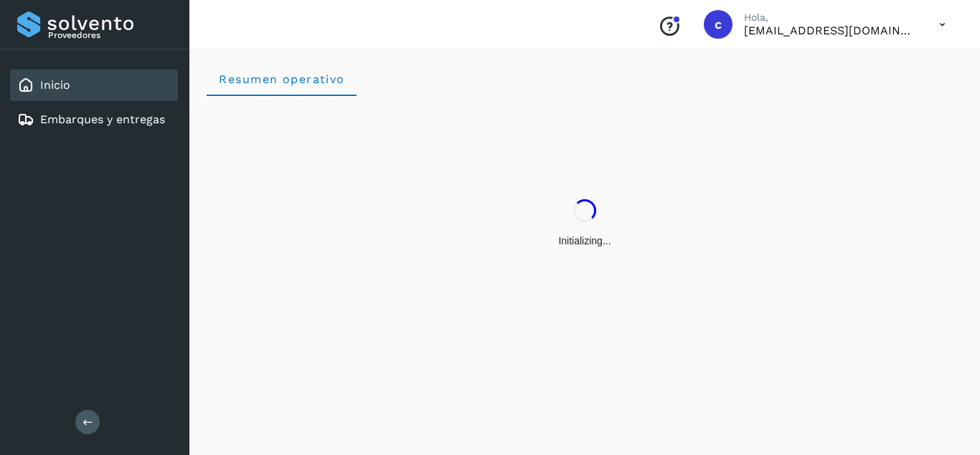 The width and height of the screenshot is (980, 455). What do you see at coordinates (94, 85) in the screenshot?
I see `div: Inicio` at bounding box center [94, 85].